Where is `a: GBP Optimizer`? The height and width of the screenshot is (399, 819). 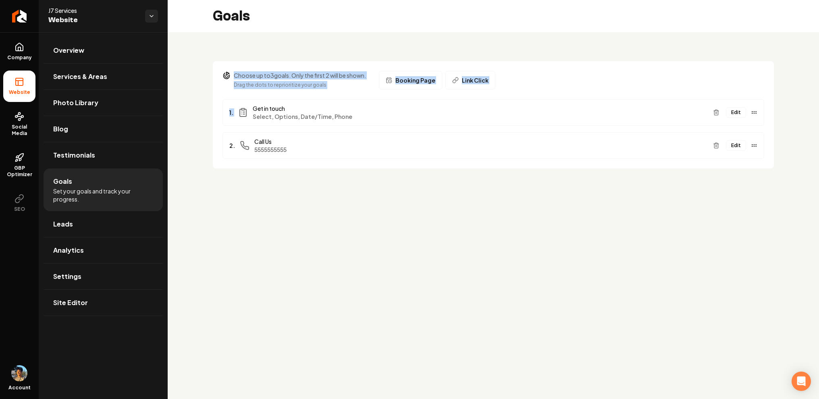
a: GBP Optimizer is located at coordinates (19, 165).